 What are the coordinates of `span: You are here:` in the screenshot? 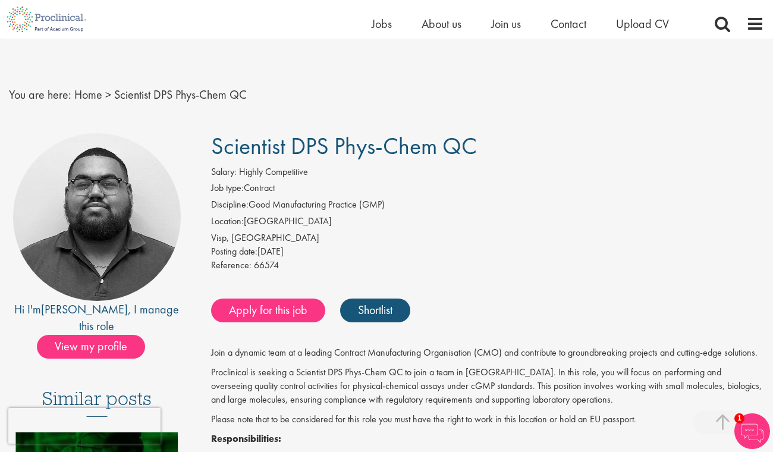 It's located at (40, 95).